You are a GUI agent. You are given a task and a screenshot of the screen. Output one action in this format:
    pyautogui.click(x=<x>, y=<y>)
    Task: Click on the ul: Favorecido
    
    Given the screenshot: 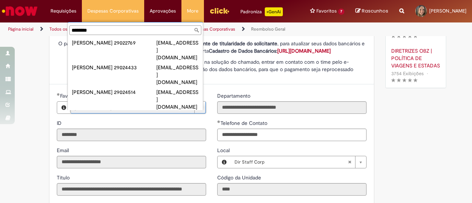 What is the action you would take?
    pyautogui.click(x=135, y=73)
    